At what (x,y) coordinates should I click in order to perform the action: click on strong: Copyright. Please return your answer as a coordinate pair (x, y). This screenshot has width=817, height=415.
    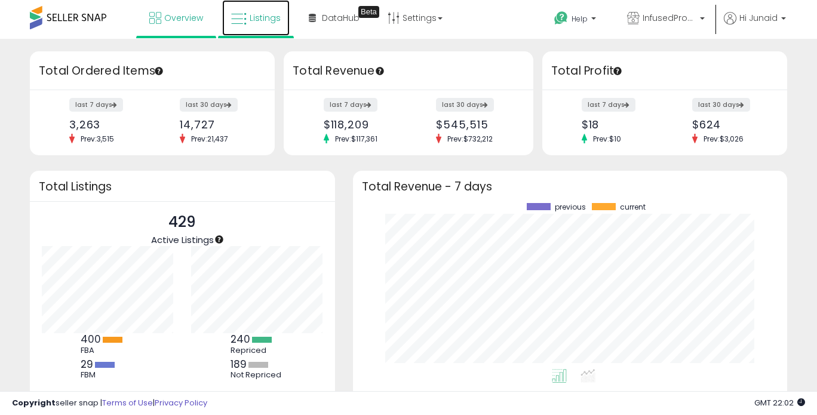
    Looking at the image, I should click on (33, 403).